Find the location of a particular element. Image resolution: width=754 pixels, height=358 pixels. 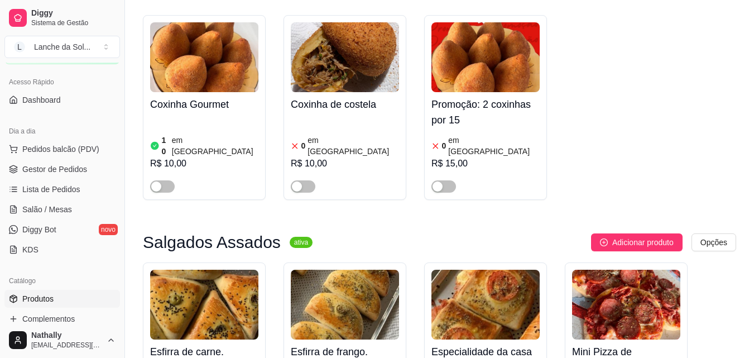

a: Produtos is located at coordinates (62, 298).